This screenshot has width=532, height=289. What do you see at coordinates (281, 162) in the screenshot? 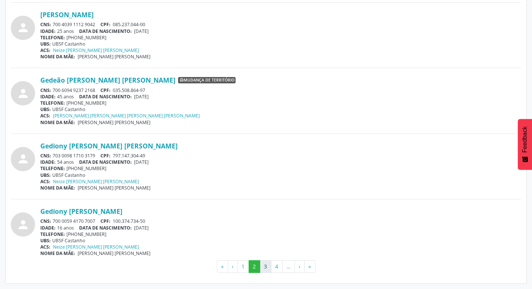
I see `div: 54 anos` at bounding box center [281, 162].